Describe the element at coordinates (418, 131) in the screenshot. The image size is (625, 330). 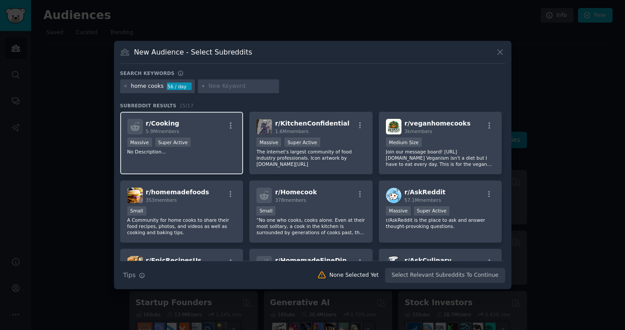
I see `span: 3k members` at that location.